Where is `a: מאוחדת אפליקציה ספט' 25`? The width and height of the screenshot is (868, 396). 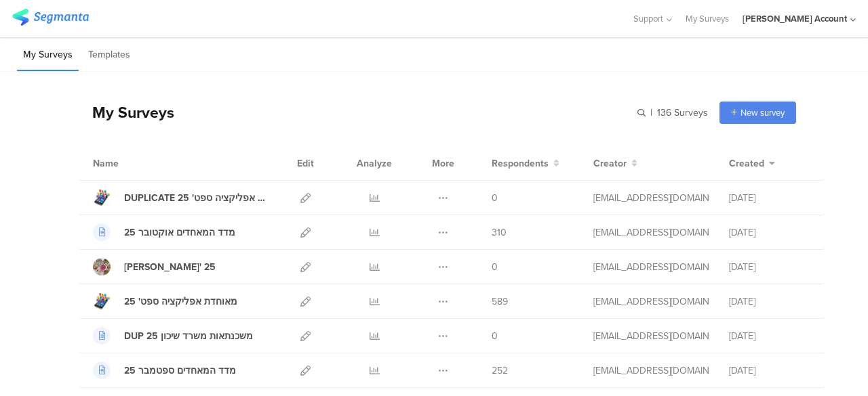
a: מאוחדת אפליקציה ספט' 25 is located at coordinates (164, 302).